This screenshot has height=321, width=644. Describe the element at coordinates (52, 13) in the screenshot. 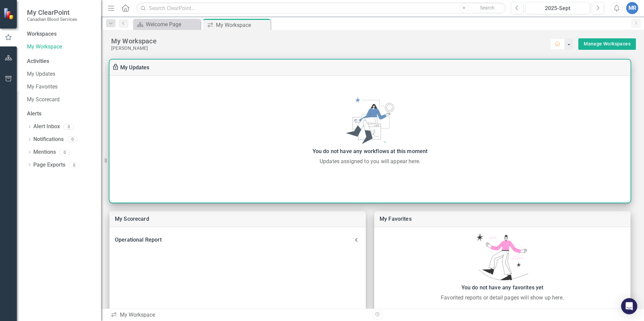

I see `span: My ClearPoint` at that location.